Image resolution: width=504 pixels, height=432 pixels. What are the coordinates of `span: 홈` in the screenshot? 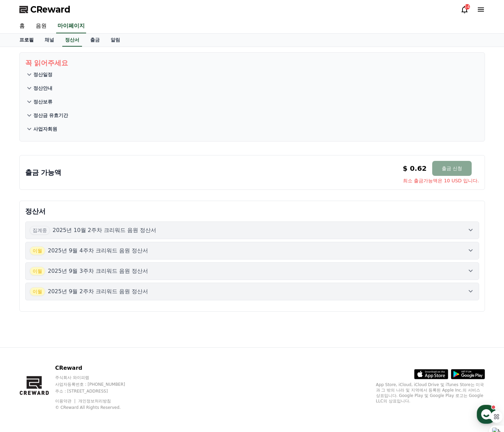 It's located at (24, 229).